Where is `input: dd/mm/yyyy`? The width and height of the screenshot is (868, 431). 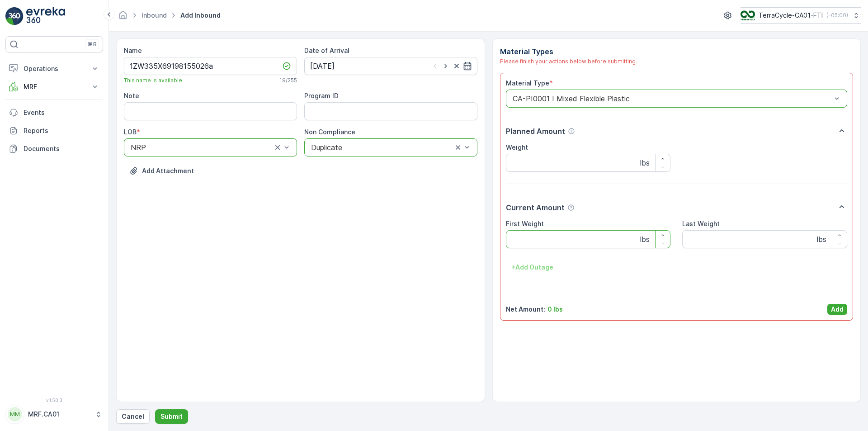
input: dd/mm/yyyy is located at coordinates (390, 66).